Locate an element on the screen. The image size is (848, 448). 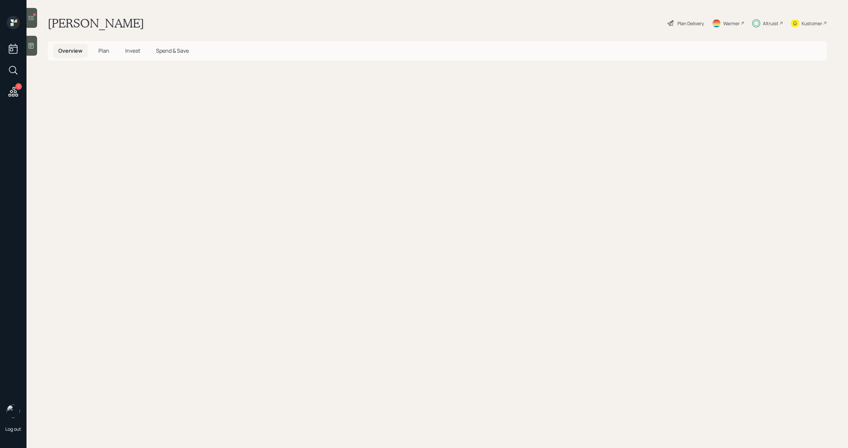
span: Spend & Save is located at coordinates (172, 51).